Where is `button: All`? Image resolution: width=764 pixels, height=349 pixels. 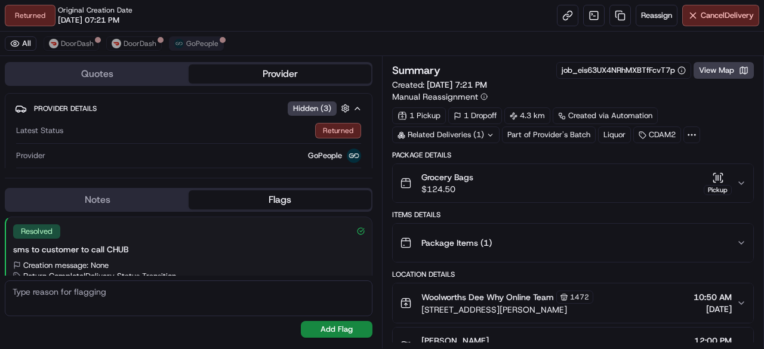
button: All is located at coordinates (20, 44).